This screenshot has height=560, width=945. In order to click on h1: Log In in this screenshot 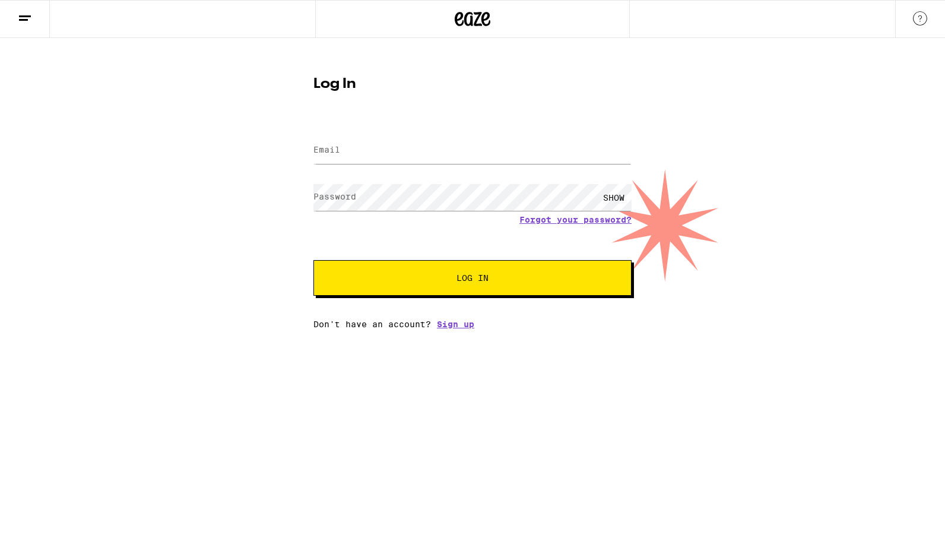, I will do `click(473, 84)`.